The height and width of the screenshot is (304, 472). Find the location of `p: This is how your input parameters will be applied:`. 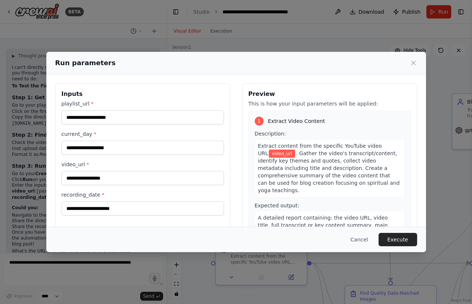

p: This is how your input parameters will be applied: is located at coordinates (330, 104).